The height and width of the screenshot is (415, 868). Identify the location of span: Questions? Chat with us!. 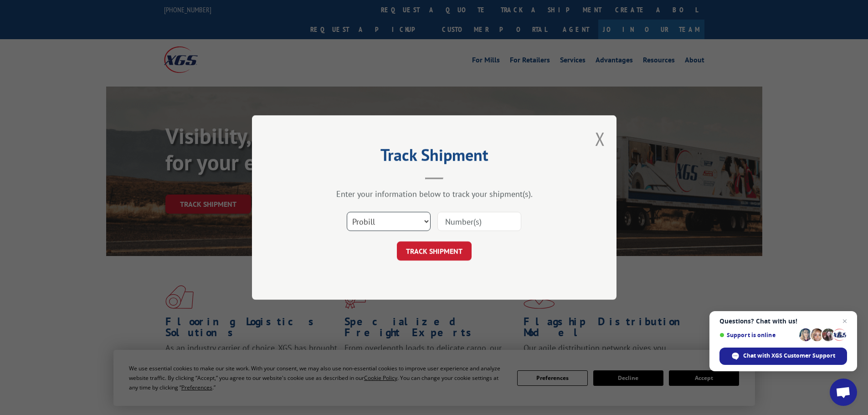
(783, 321).